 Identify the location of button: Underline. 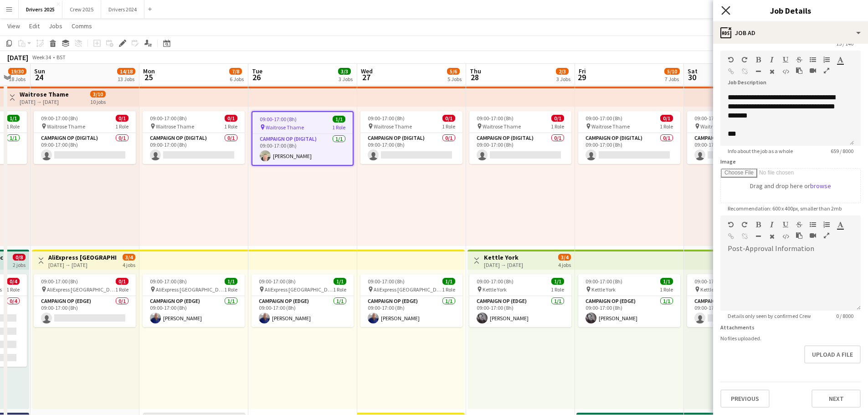
(785, 225).